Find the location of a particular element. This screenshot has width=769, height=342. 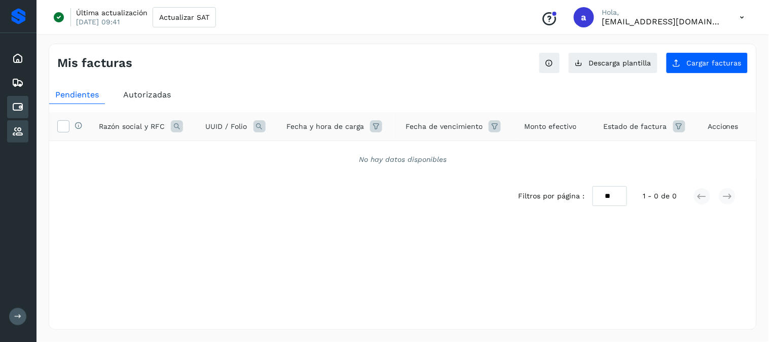

span: 1 - 0 de 0 is located at coordinates (660, 196).